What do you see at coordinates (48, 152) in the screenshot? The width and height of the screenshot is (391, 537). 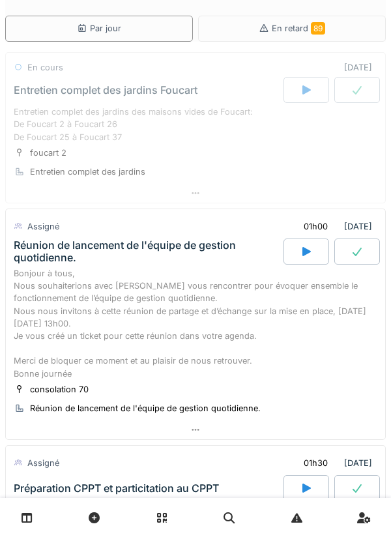 I see `div: foucart 2` at bounding box center [48, 152].